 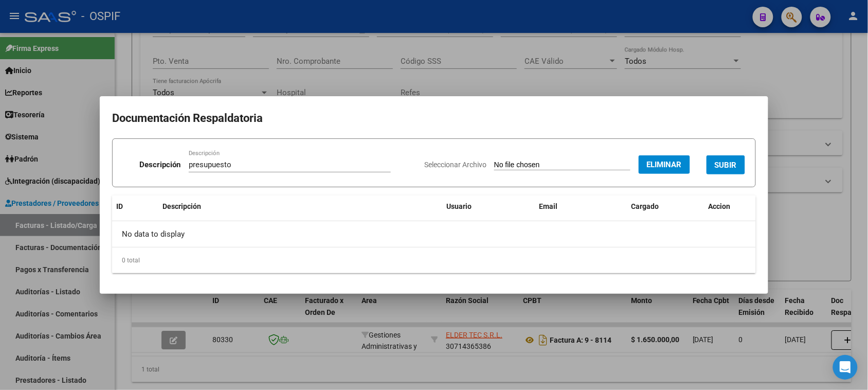 What do you see at coordinates (182, 207) in the screenshot?
I see `span: Descripción` at bounding box center [182, 207].